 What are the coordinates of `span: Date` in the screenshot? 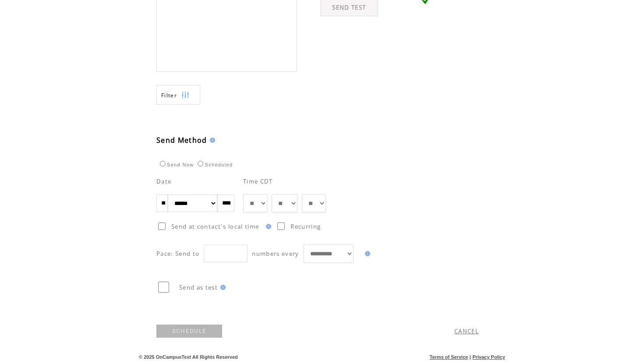 It's located at (164, 181).